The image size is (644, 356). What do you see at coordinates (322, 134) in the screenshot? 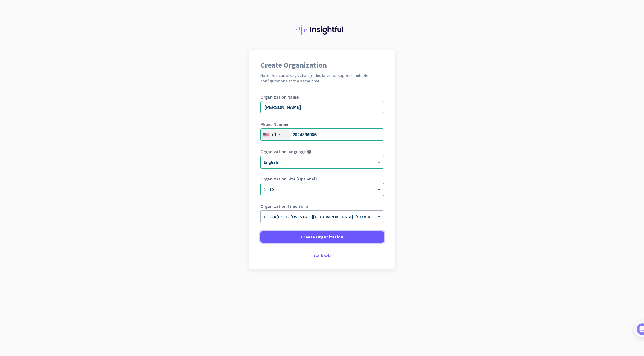
I see `input: 201-555-0123` at bounding box center [322, 134].